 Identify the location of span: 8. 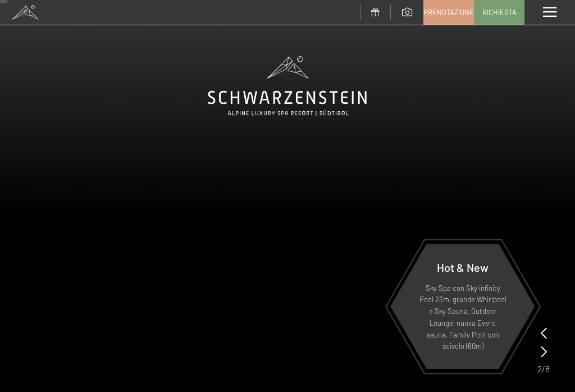
(547, 369).